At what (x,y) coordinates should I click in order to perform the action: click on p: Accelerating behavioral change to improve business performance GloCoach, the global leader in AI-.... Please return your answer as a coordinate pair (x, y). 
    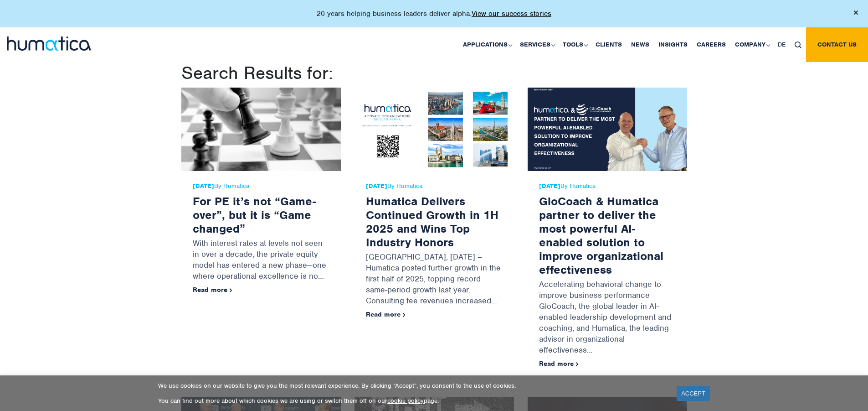
    Looking at the image, I should click on (607, 318).